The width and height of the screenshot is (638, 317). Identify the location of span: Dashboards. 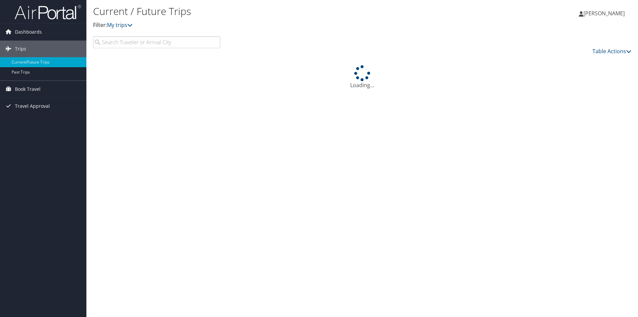
(28, 32).